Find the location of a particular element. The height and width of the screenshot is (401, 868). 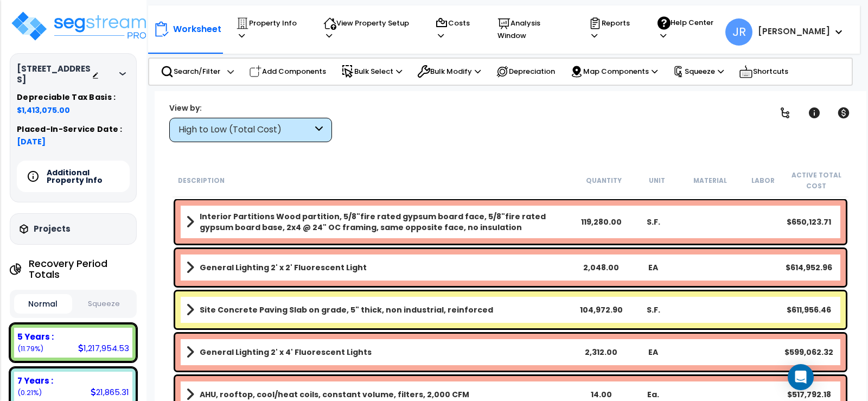

div: Add Components is located at coordinates (287, 72).